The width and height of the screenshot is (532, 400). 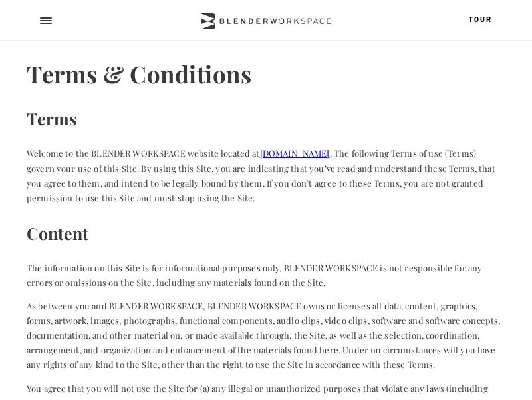 I want to click on p: As between you and BLENDER WORKSPACE, BLENDER WORKSPACE owns or licenses all data, content, graph..., so click(x=266, y=335).